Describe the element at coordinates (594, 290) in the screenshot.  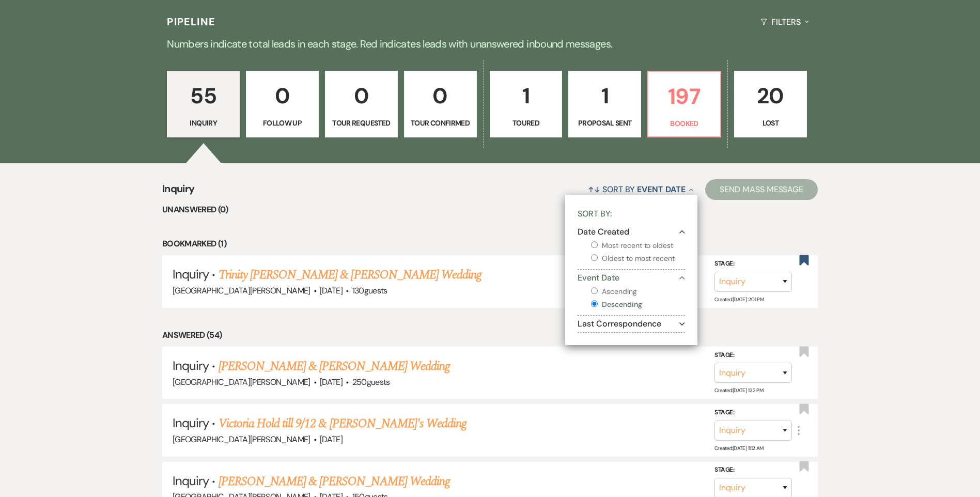
I see `input: Ascending` at that location.